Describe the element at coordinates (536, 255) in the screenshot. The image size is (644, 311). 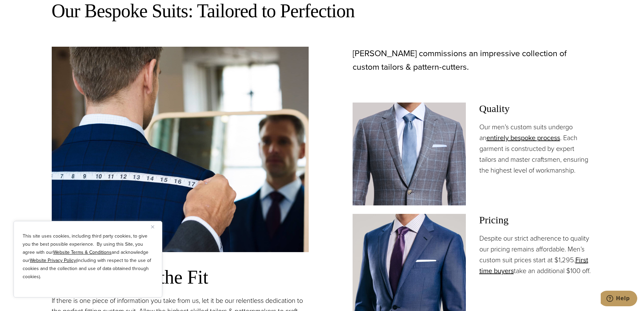
I see `p: Despite our strict adherence to quality our pricing remains affordable. Men’s custom suit prices ...` at that location.